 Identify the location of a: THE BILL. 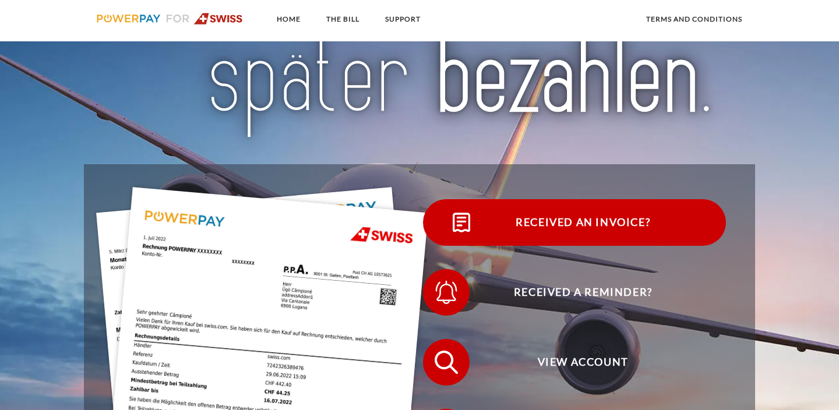
(343, 19).